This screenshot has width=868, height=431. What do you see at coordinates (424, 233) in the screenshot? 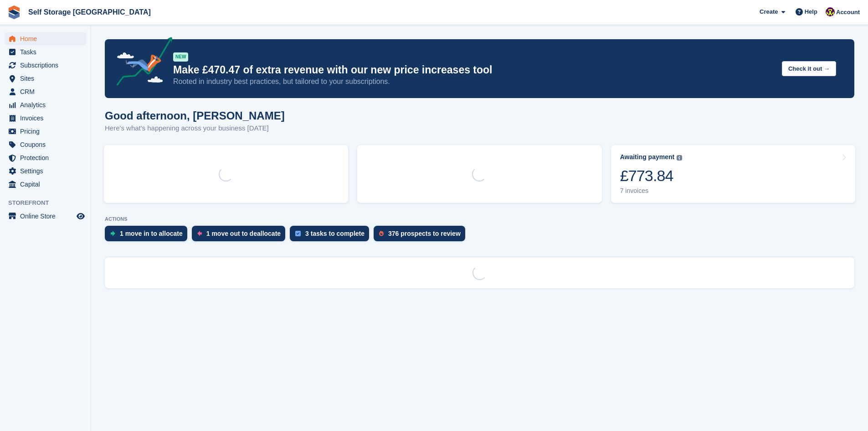
I see `div: 376 prospects to review` at bounding box center [424, 233].